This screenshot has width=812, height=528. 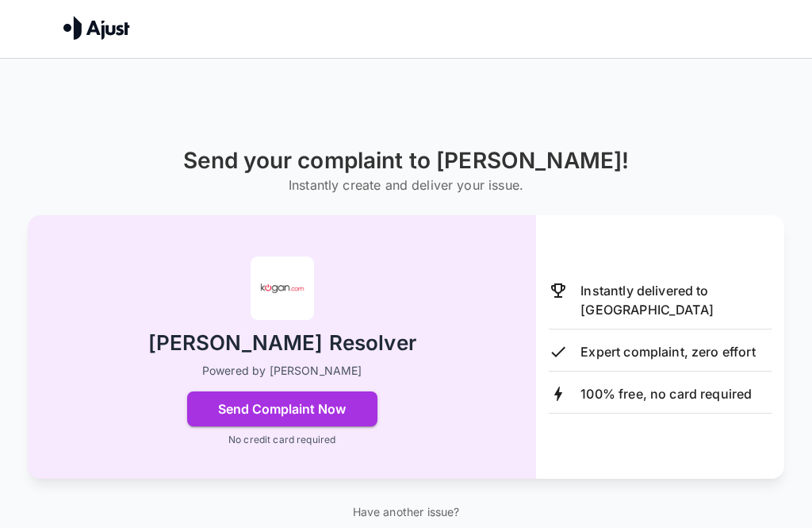 What do you see at coordinates (406, 185) in the screenshot?
I see `h6: Instantly create and deliver your issue.` at bounding box center [406, 185].